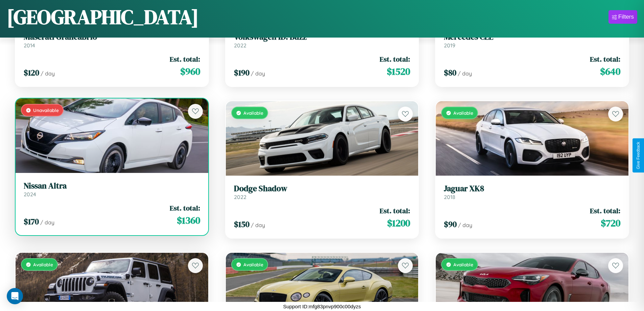 The height and width of the screenshot is (311, 644). I want to click on span: $ 1360, so click(189, 221).